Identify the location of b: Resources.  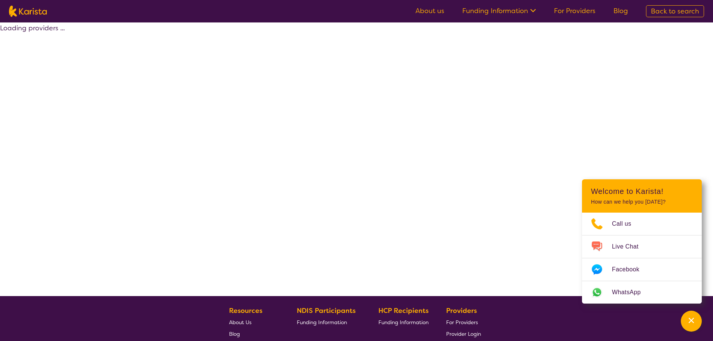
(245, 311).